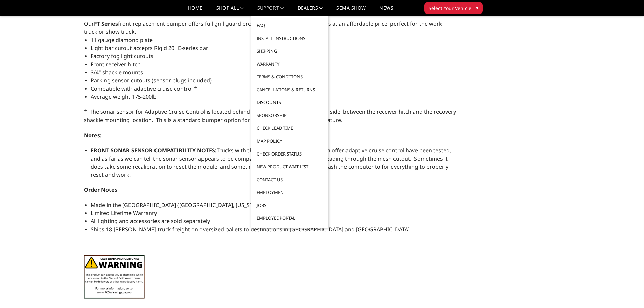 The width and height of the screenshot is (644, 308). Describe the element at coordinates (289, 154) in the screenshot. I see `a: Check Order Status` at that location.